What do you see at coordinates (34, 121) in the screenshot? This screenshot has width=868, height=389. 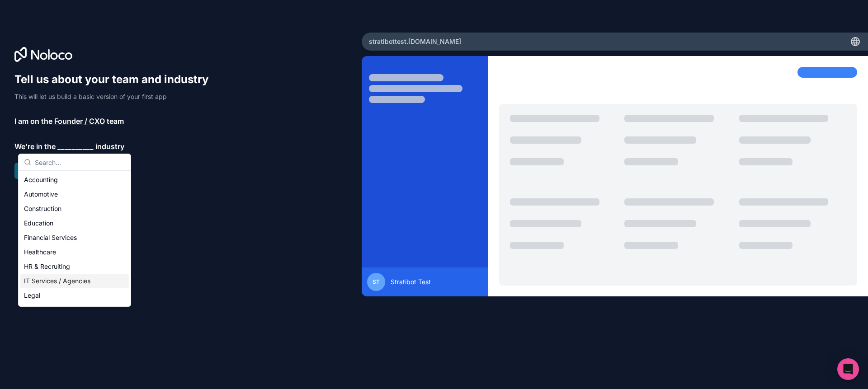 I see `span: I am on the` at bounding box center [34, 121].